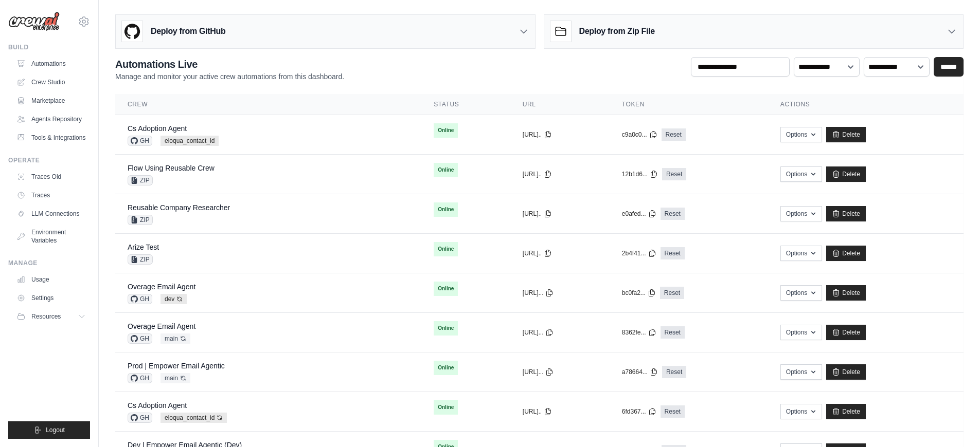 This screenshot has height=447, width=980. Describe the element at coordinates (689, 104) in the screenshot. I see `th: Token` at that location.